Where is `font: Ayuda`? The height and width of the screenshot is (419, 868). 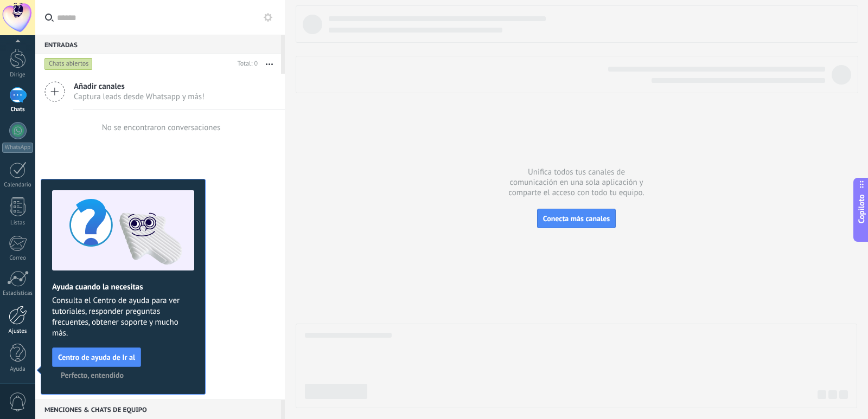
font: Ayuda is located at coordinates (18, 369).